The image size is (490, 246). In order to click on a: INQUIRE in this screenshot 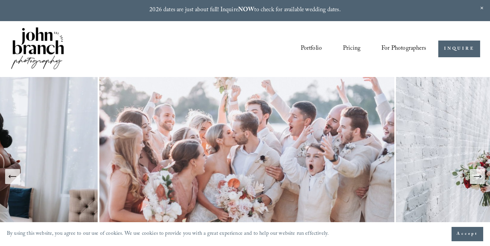, I will do `click(459, 49)`.